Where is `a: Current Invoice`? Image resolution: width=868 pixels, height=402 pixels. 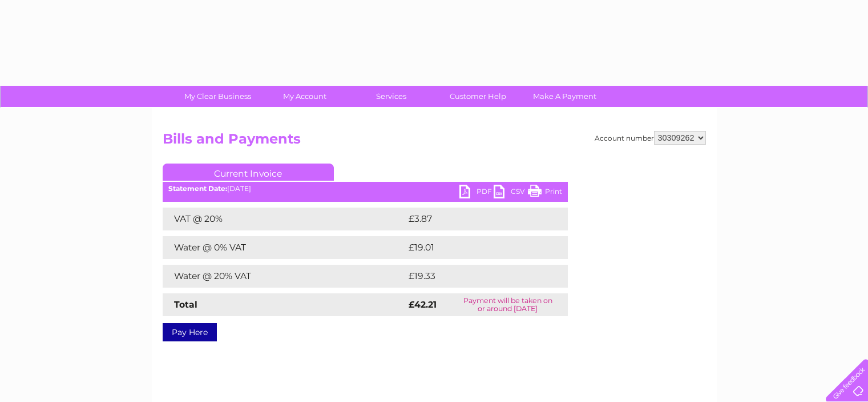 a: Current Invoice is located at coordinates (248, 172).